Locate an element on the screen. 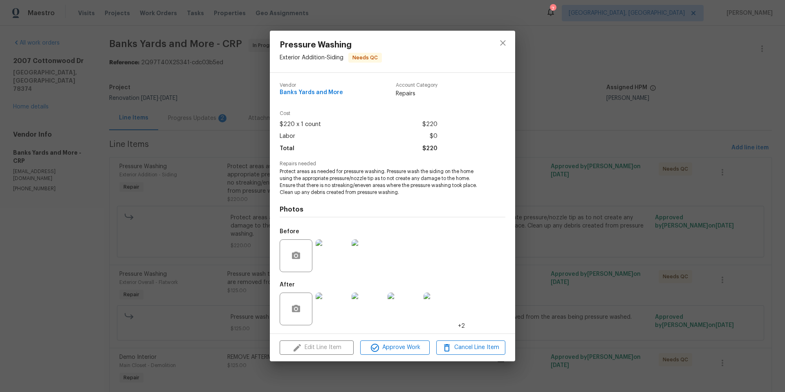  span: Vendor is located at coordinates (311, 85).